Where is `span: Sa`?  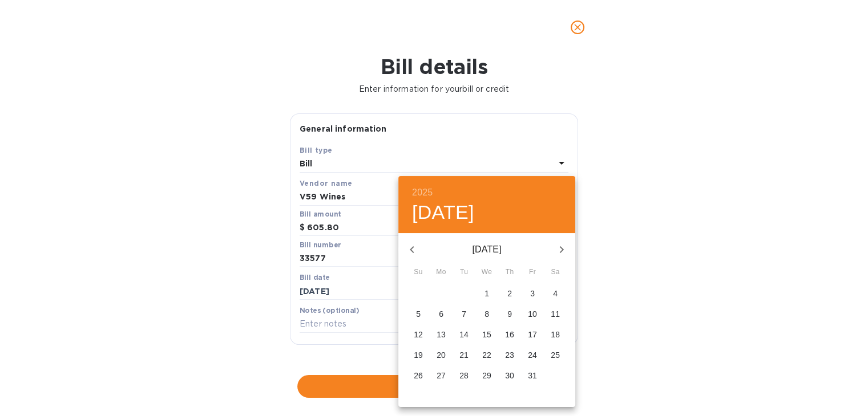
span: Sa is located at coordinates (555, 272).